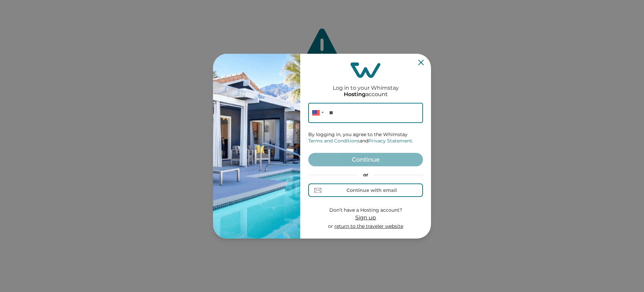 This screenshot has height=292, width=644. Describe the element at coordinates (355, 95) in the screenshot. I see `p: Hosting` at that location.